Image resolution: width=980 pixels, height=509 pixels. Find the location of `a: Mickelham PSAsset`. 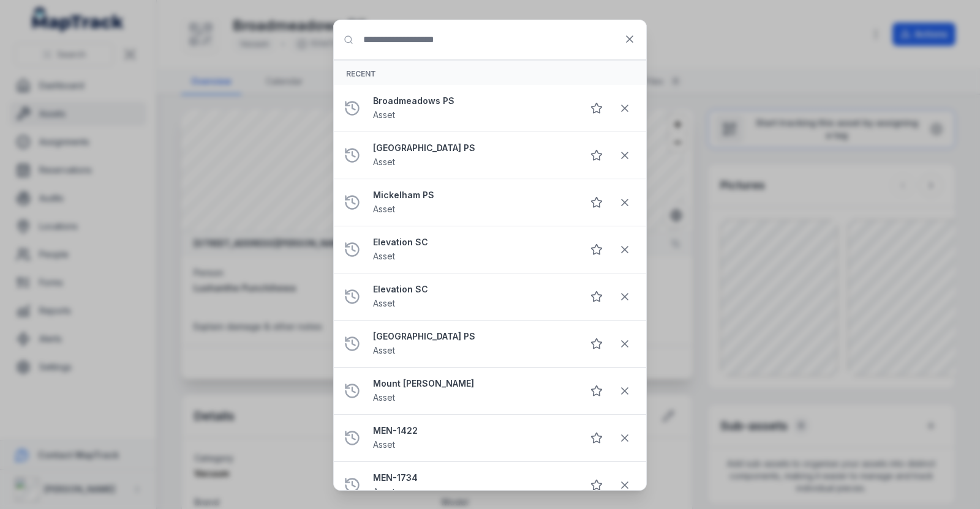

a: Mickelham PSAsset is located at coordinates (473, 202).